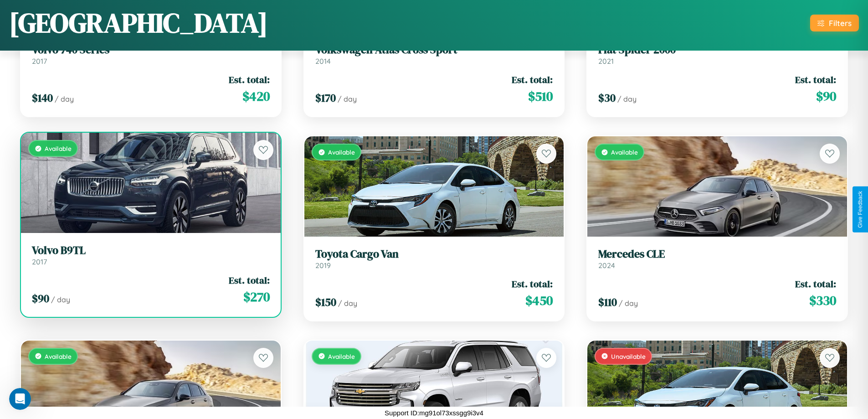 The image size is (868, 419). What do you see at coordinates (256, 96) in the screenshot?
I see `span: $ 420` at bounding box center [256, 96].